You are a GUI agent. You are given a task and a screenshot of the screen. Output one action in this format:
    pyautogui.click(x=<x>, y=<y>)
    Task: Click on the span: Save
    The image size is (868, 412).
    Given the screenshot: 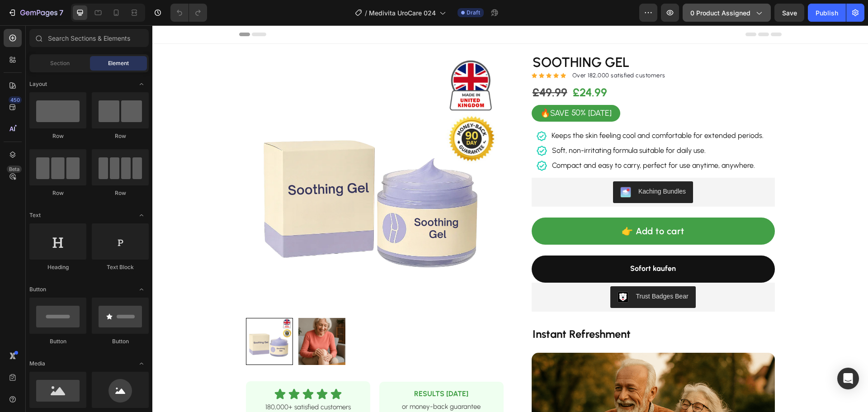 What is the action you would take?
    pyautogui.click(x=789, y=13)
    